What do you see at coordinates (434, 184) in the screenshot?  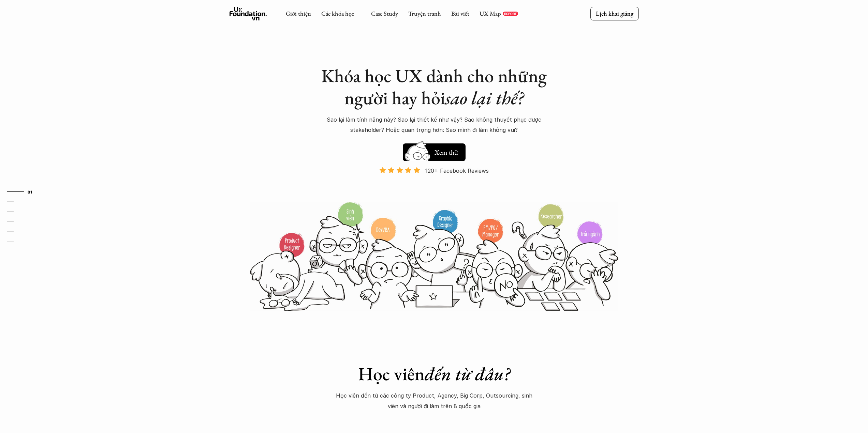 I see `a: 120+ Facebook Reviews` at bounding box center [434, 184].